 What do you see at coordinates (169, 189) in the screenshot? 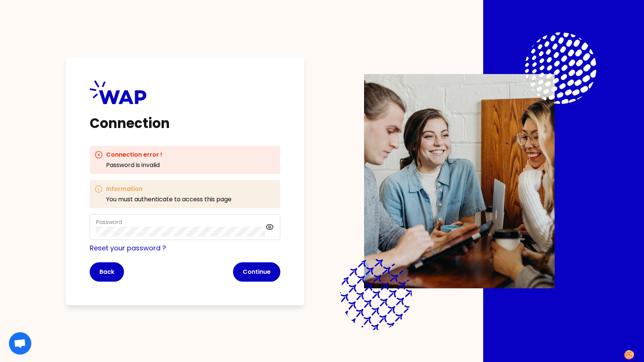
I see `h3: Information` at bounding box center [169, 189].